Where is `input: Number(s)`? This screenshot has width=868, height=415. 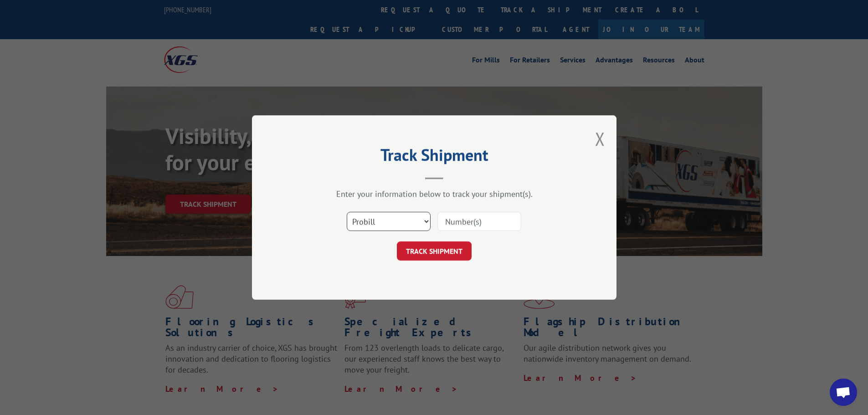 input: Number(s) is located at coordinates (480, 221).